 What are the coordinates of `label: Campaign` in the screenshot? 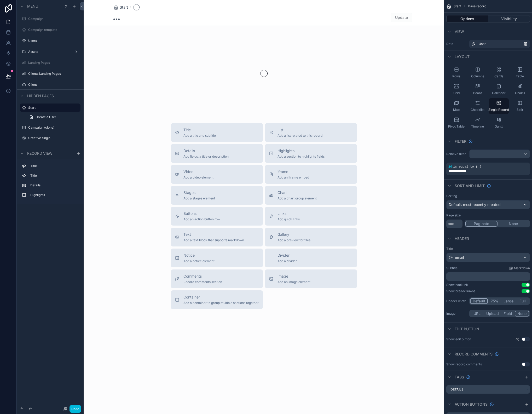 It's located at (53, 19).